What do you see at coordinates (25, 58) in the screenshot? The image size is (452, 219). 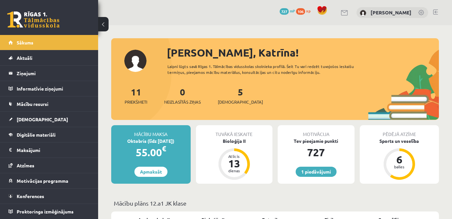 I see `span: Aktuāli` at bounding box center [25, 58].